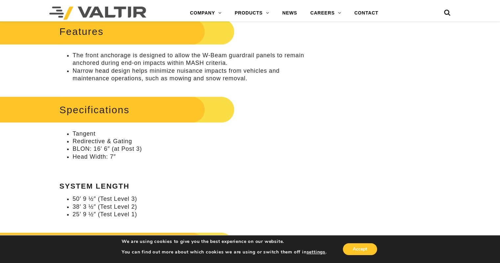  What do you see at coordinates (194, 199) in the screenshot?
I see `li: 50′ 9 ½″ (Test Level 3)` at bounding box center [194, 199].